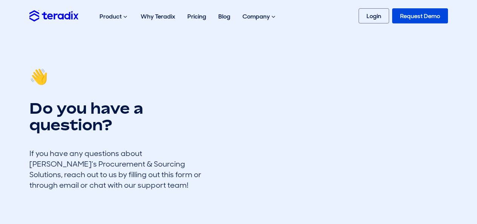 The image size is (477, 224). I want to click on h1: Do you have a question?, so click(120, 116).